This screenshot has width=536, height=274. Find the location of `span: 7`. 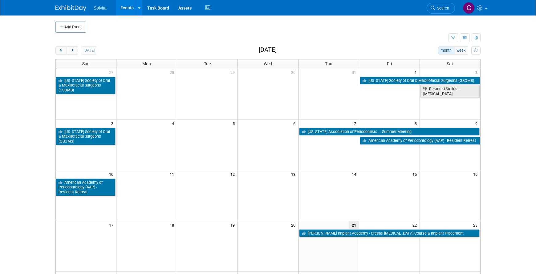

span: 7 is located at coordinates (356, 123).